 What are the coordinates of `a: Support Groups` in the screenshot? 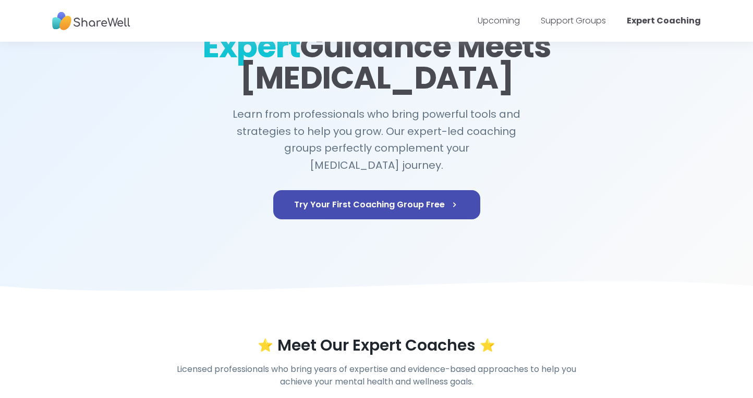 It's located at (573, 20).